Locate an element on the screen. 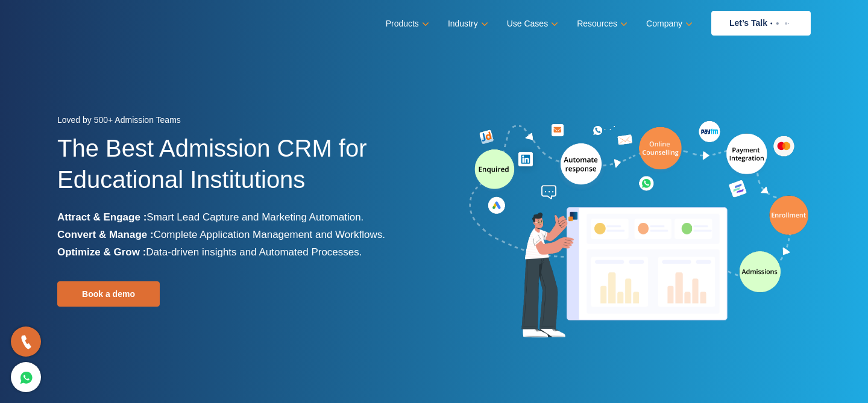  span: Complete Application Management and Workflows. is located at coordinates (270, 235).